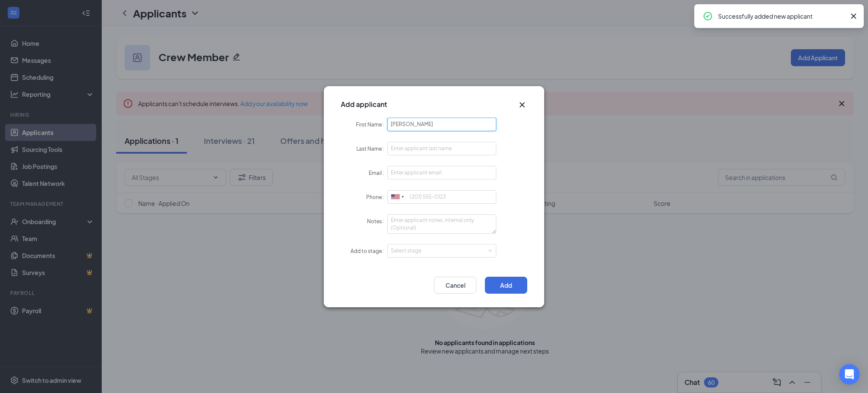 This screenshot has width=868, height=393. Describe the element at coordinates (441, 224) in the screenshot. I see `textarea: Notes` at that location.